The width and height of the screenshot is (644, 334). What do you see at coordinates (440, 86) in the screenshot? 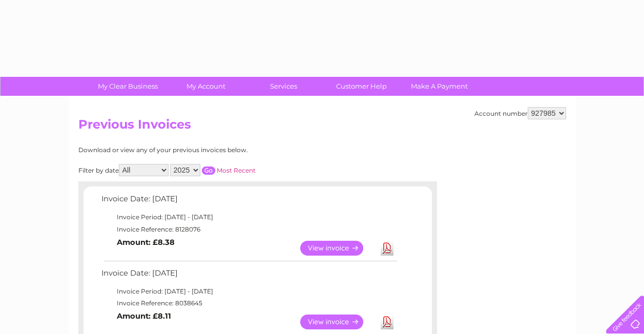
I see `a: Make A Payment` at bounding box center [440, 86].